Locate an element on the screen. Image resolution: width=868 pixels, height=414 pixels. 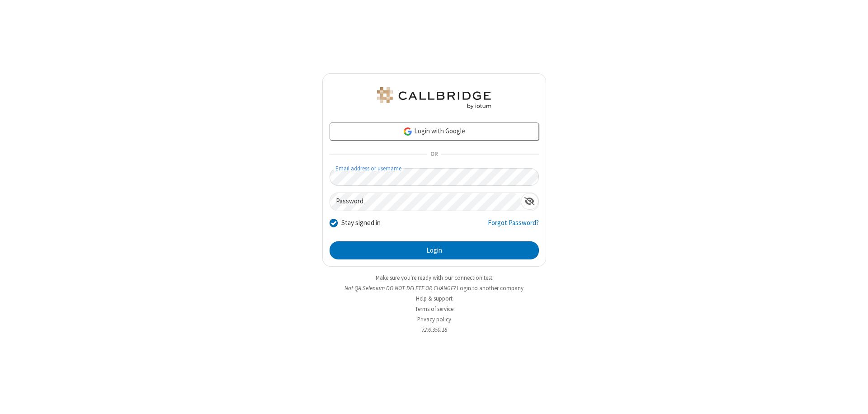
a: Login with Google is located at coordinates (434, 132).